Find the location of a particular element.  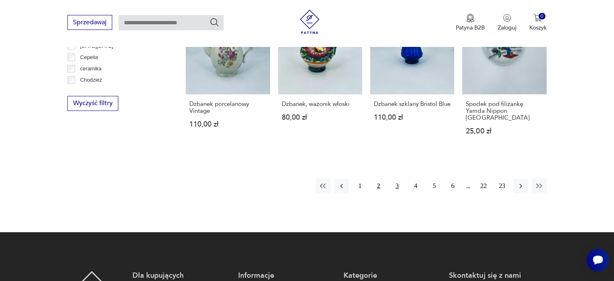

p: Patyna B2B is located at coordinates (470, 27).